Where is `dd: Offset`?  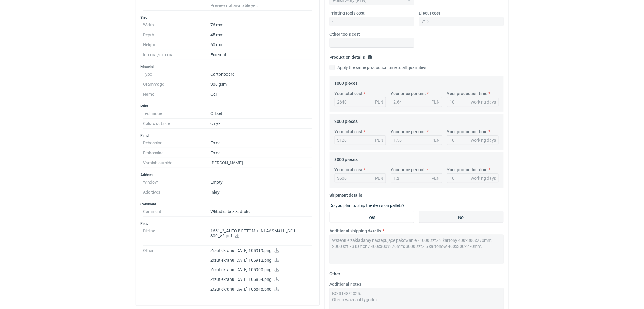
dd: Offset is located at coordinates (261, 114).